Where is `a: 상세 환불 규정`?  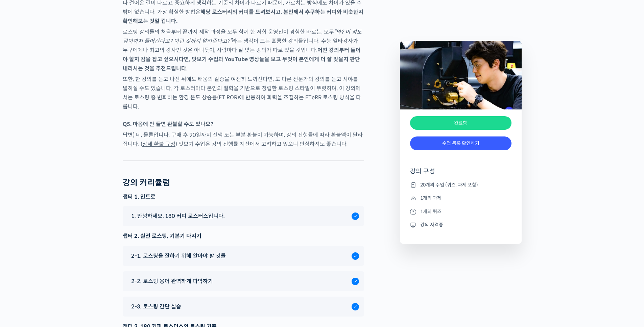 a: 상세 환불 규정 is located at coordinates (159, 144).